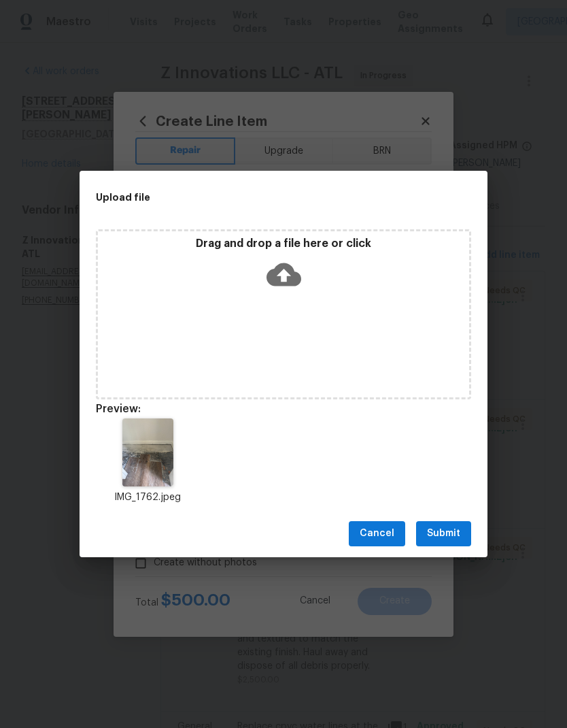 This screenshot has width=567, height=728. I want to click on h2: Upload file, so click(252, 198).